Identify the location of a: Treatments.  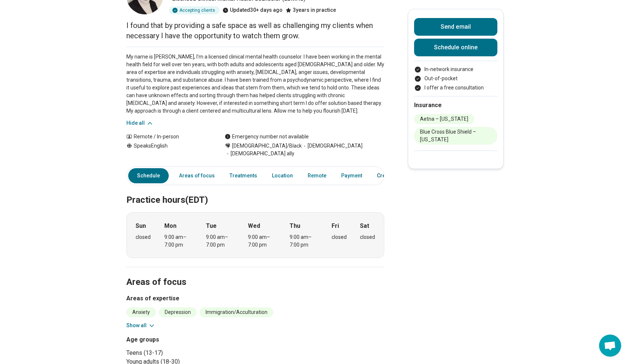
(244, 175).